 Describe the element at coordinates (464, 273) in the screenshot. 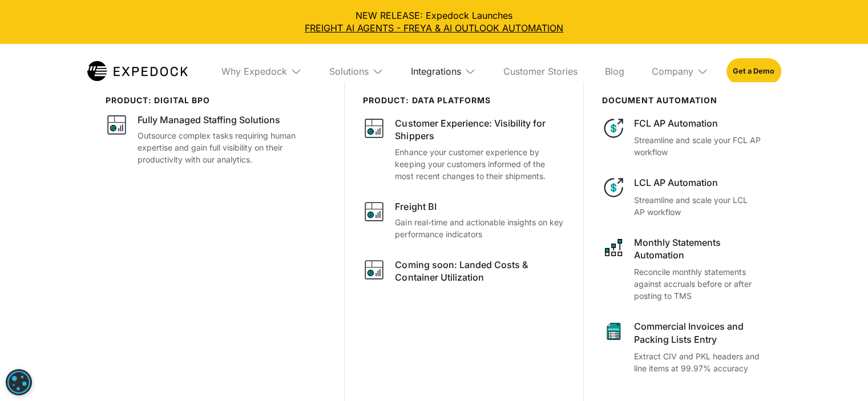

I see `a: Coming soon: Landed Costs & Container Utilization` at that location.